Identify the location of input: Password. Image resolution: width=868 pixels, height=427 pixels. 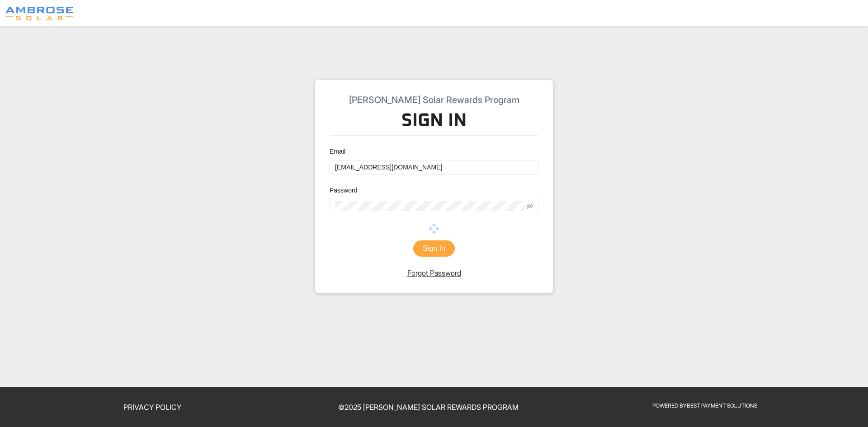
(430, 206).